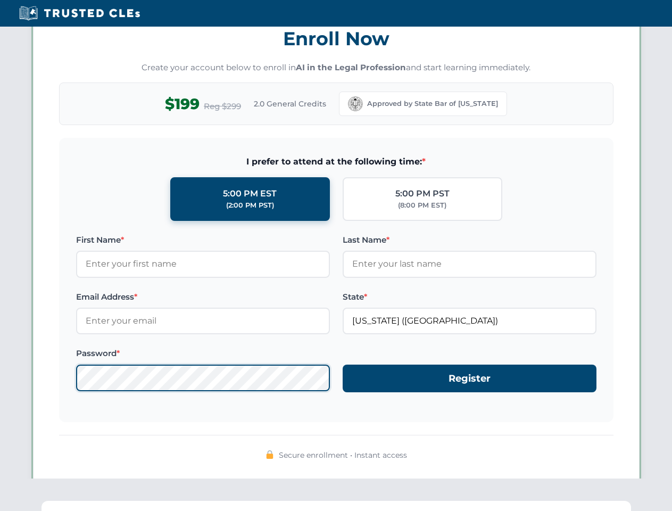  What do you see at coordinates (290, 104) in the screenshot?
I see `span: 2.0 General Credits` at bounding box center [290, 104].